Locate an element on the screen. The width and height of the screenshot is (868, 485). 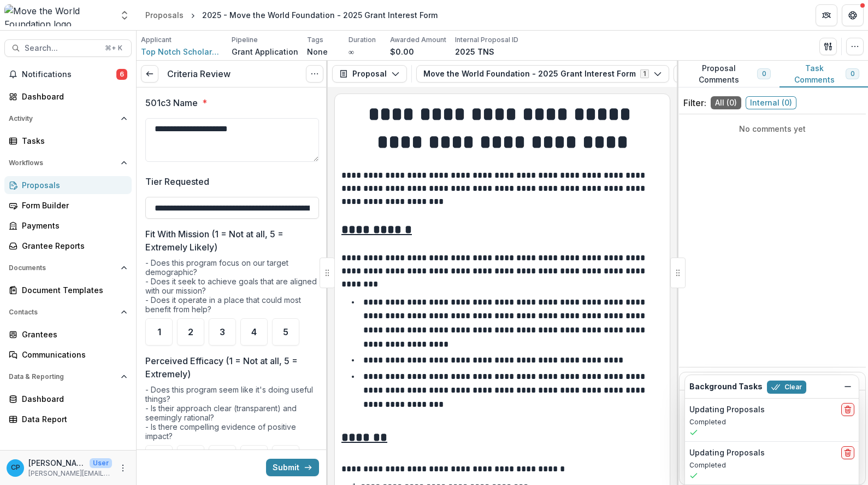
span: Notifications is located at coordinates (69, 75).